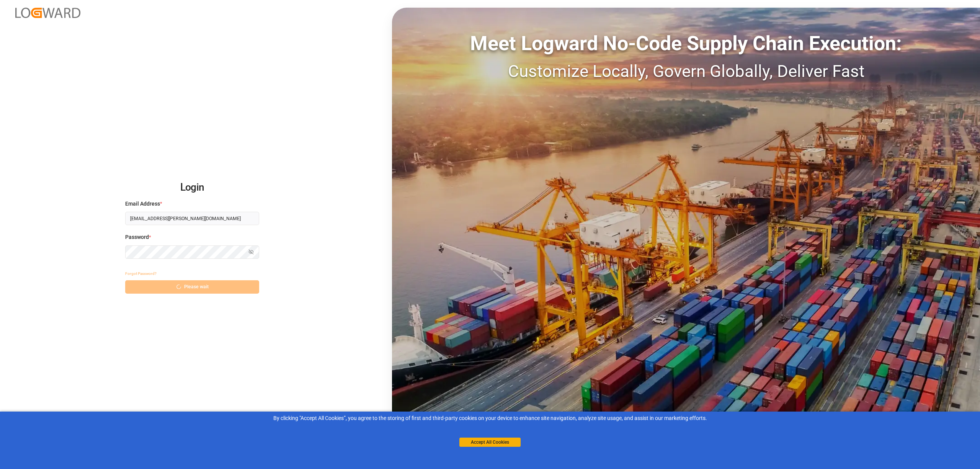  What do you see at coordinates (137, 237) in the screenshot?
I see `span: Password` at bounding box center [137, 237].